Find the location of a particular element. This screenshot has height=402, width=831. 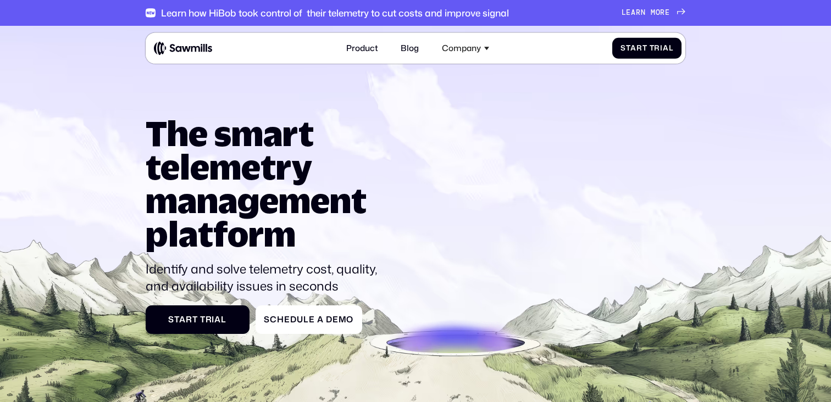

div: Schedule a Demo is located at coordinates (308, 320).